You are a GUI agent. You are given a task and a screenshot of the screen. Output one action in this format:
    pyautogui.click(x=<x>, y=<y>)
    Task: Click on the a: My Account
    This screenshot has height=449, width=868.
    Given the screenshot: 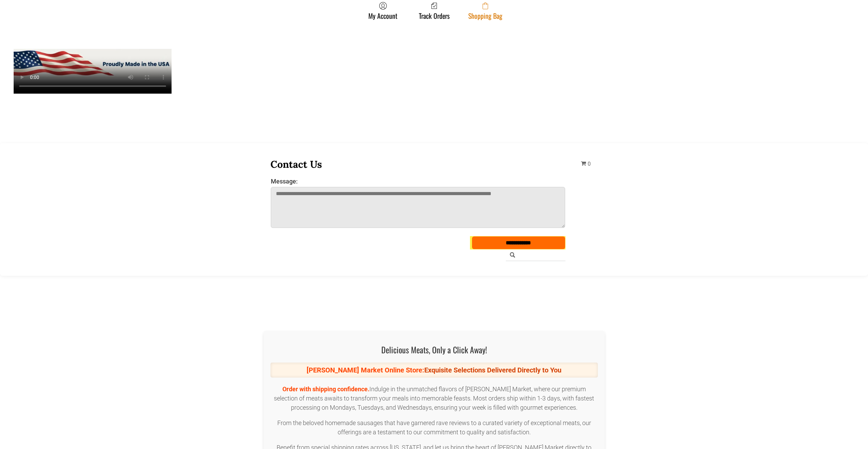 What is the action you would take?
    pyautogui.click(x=382, y=11)
    